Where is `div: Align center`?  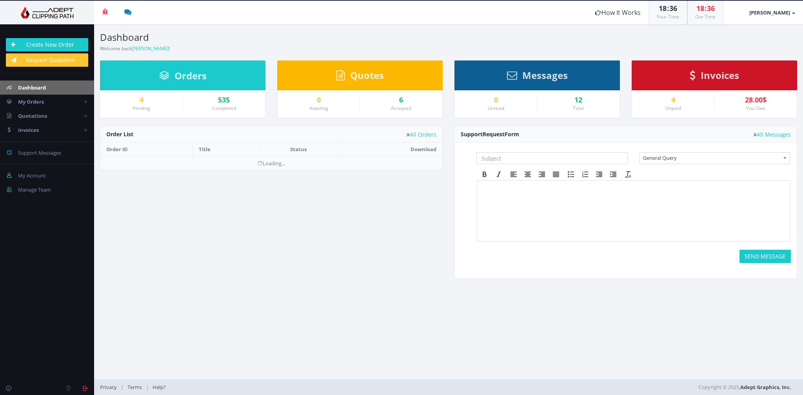
div: Align center is located at coordinates (528, 174).